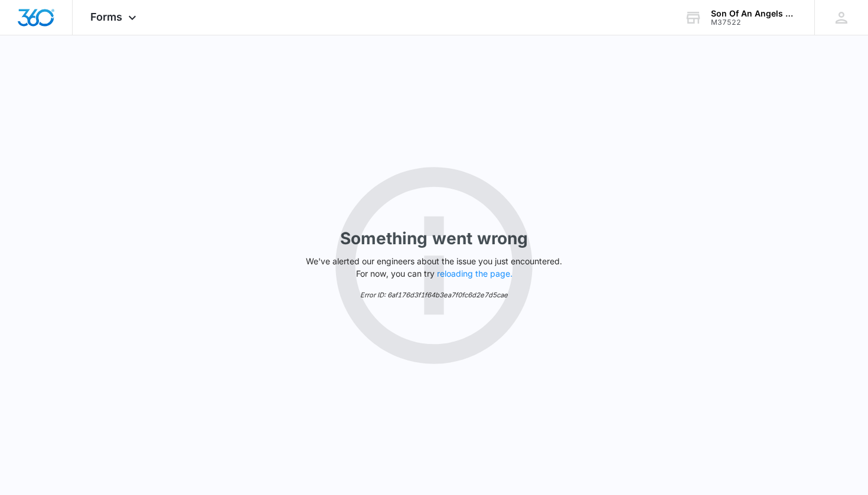  Describe the element at coordinates (754, 13) in the screenshot. I see `div: account name` at that location.